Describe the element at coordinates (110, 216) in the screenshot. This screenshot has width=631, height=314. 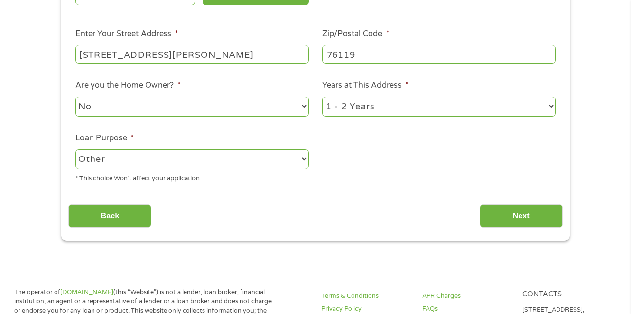
I see `input: Back` at that location.